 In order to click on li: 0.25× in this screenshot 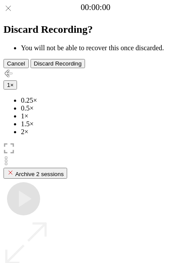, I will do `click(104, 100)`.